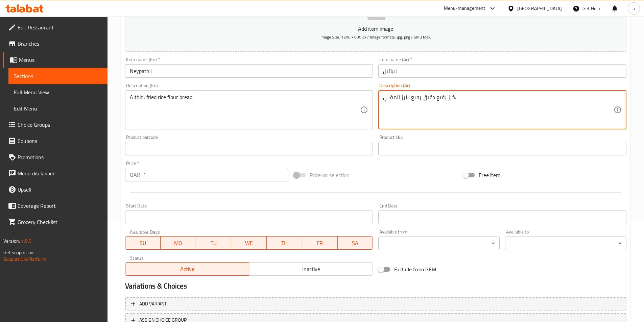  What do you see at coordinates (60, 28) in the screenshot?
I see `span: Edit Restaurant` at bounding box center [60, 28].